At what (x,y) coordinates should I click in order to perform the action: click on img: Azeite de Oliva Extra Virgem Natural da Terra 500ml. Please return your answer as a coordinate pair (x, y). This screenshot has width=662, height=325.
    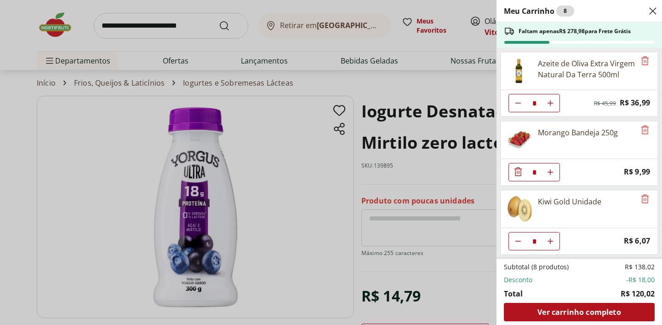
    Looking at the image, I should click on (519, 71).